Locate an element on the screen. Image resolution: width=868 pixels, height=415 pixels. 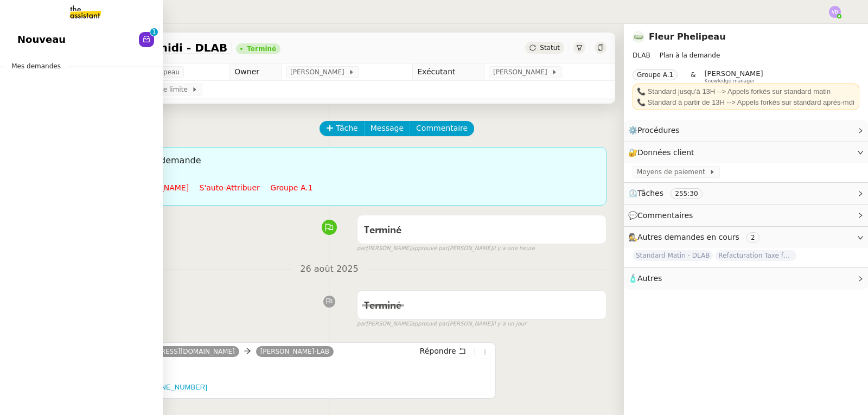
nz-tag: 2 is located at coordinates (753, 237).